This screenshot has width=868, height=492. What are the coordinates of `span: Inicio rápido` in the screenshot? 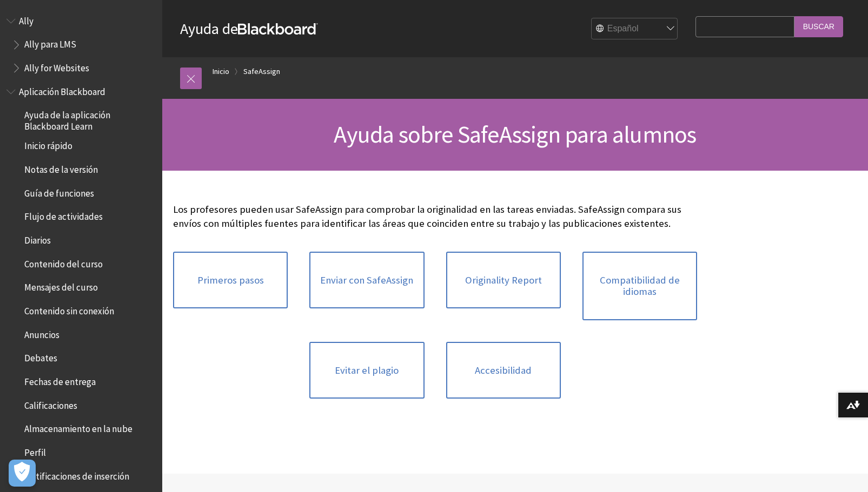 It's located at (48, 144).